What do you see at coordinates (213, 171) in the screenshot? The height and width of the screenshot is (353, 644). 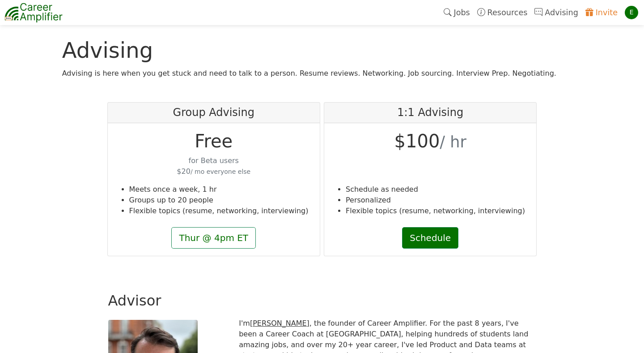 I see `span: $20` at bounding box center [213, 171].